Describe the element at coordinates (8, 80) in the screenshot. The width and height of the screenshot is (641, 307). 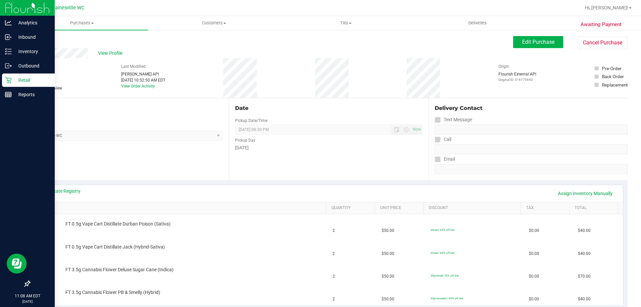
I see `inline-svg: Retail` at that location.